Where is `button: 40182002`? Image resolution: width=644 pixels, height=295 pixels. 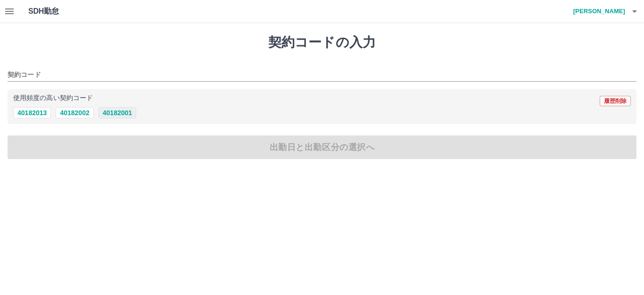 button: 40182002 is located at coordinates (75, 113).